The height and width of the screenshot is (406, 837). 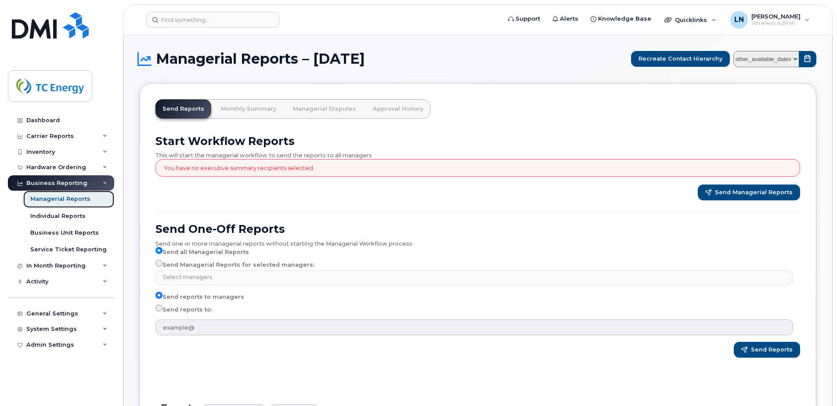 I want to click on span: Send Managerial Reports, so click(x=753, y=192).